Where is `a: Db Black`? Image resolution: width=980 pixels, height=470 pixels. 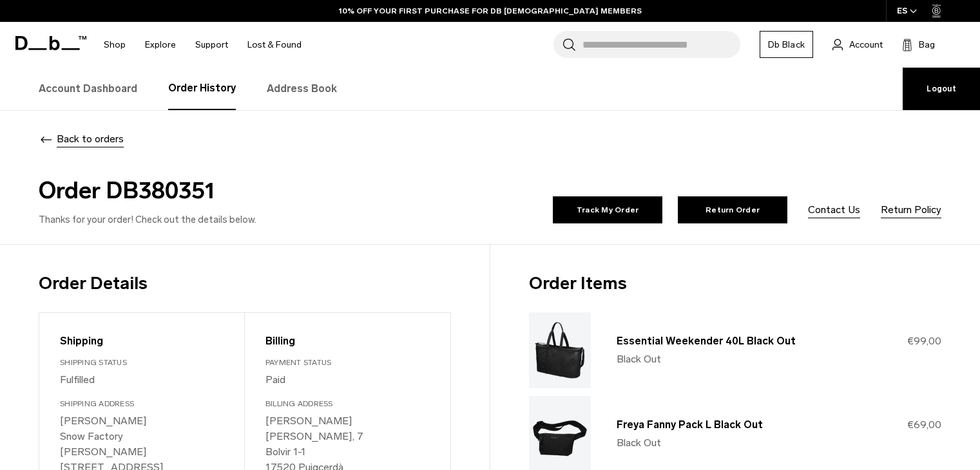 a: Db Black is located at coordinates (786, 44).